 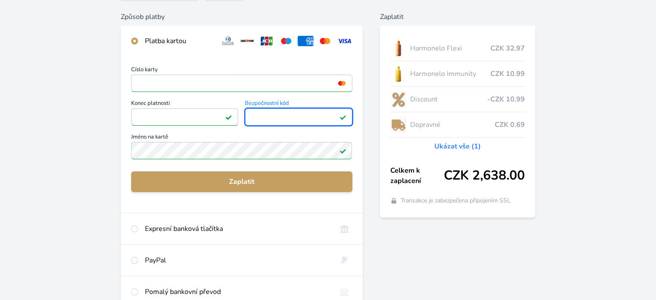 What do you see at coordinates (344, 260) in the screenshot?
I see `img: paypal.svg` at bounding box center [344, 260].